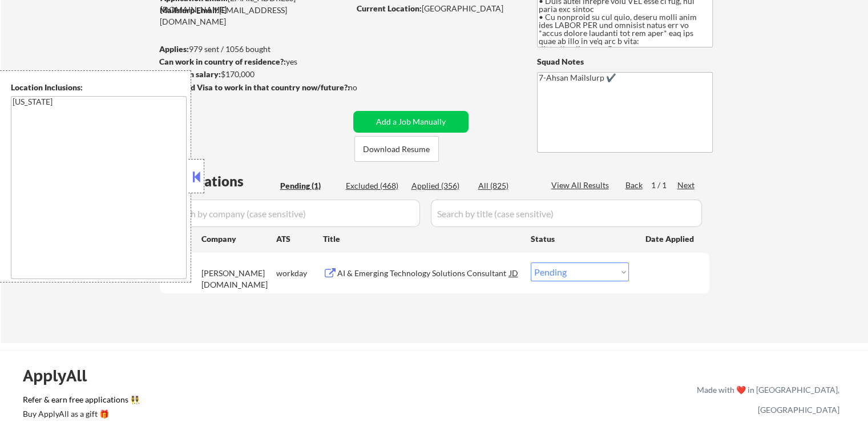 This screenshot has height=422, width=868. I want to click on div: JD, so click(514, 272).